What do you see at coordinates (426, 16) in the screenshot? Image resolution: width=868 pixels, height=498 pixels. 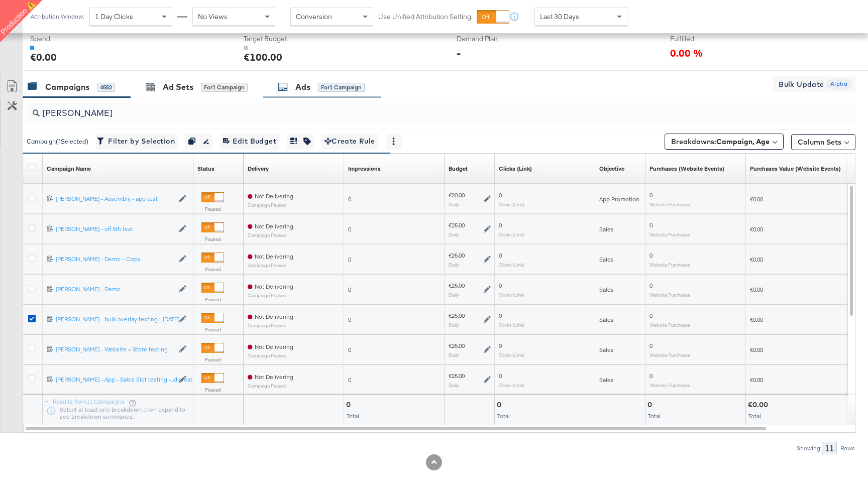 I see `label: Use Unified Attribution Setting:` at bounding box center [426, 16].